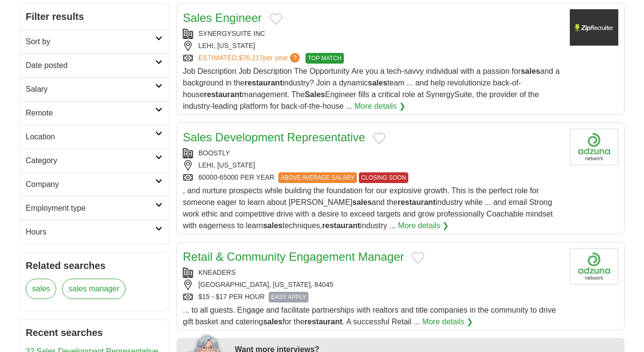 The width and height of the screenshot is (644, 352). What do you see at coordinates (94, 17) in the screenshot?
I see `h2: Filter results` at bounding box center [94, 17].